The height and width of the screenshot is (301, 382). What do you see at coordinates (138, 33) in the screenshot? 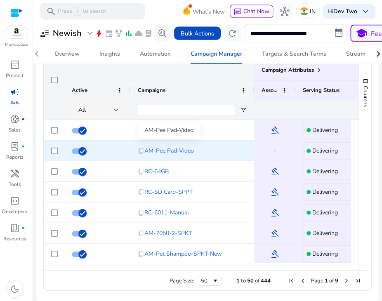
I see `span: cloud` at bounding box center [138, 33].